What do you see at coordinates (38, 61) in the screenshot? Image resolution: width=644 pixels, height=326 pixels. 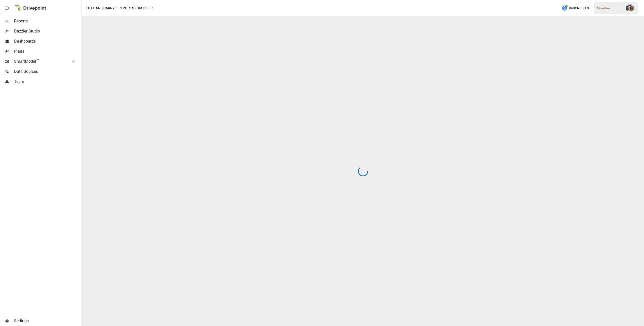 I see `span: ™` at bounding box center [38, 61].